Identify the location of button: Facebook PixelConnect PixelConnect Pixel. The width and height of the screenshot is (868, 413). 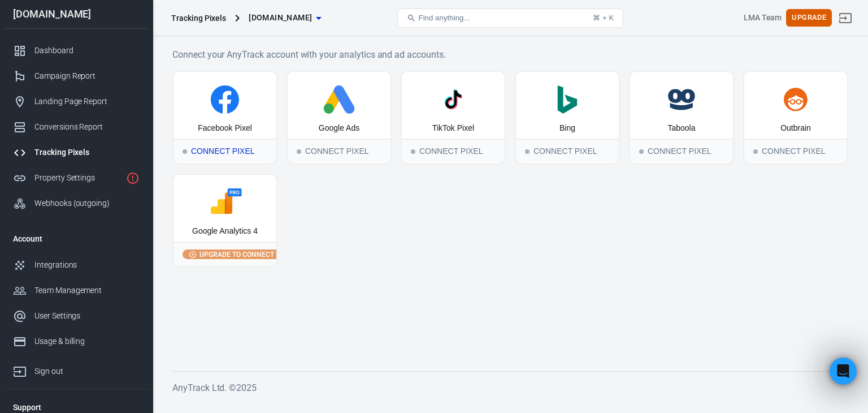
(225, 118).